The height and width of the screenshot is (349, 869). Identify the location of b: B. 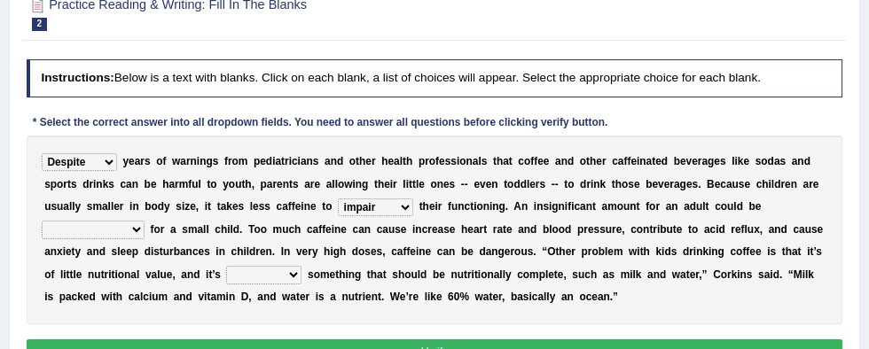
(710, 184).